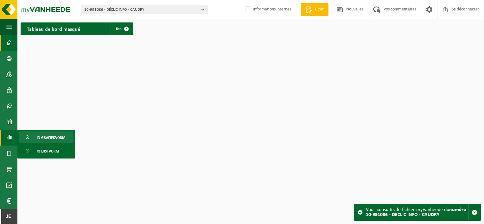  What do you see at coordinates (51, 138) in the screenshot?
I see `span: In grafiekvorm` at bounding box center [51, 138].